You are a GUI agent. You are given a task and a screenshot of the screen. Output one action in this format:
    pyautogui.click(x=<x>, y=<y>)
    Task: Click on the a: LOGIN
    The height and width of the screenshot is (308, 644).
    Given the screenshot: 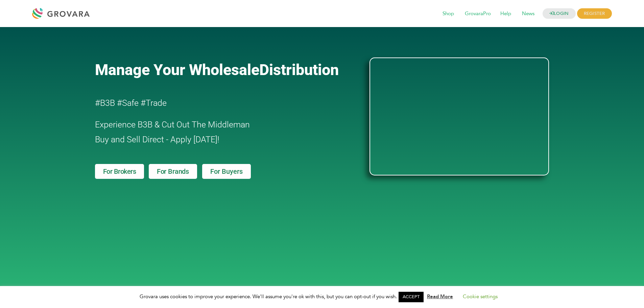 What is the action you would take?
    pyautogui.click(x=559, y=14)
    